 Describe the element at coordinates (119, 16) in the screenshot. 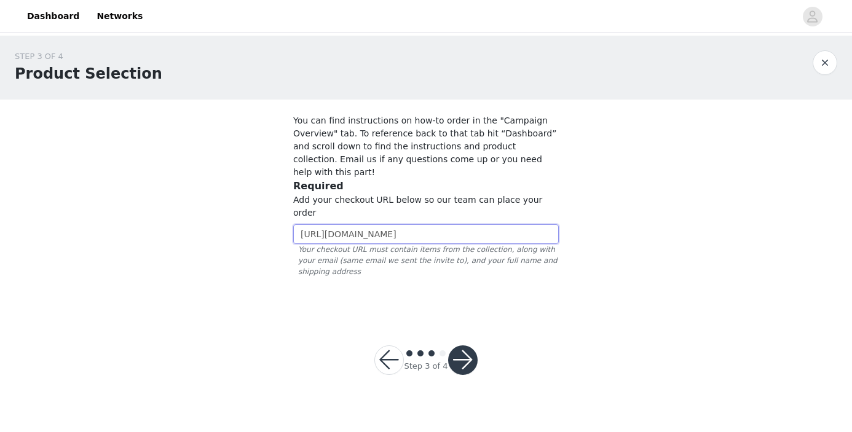

I see `a: Networks` at that location.